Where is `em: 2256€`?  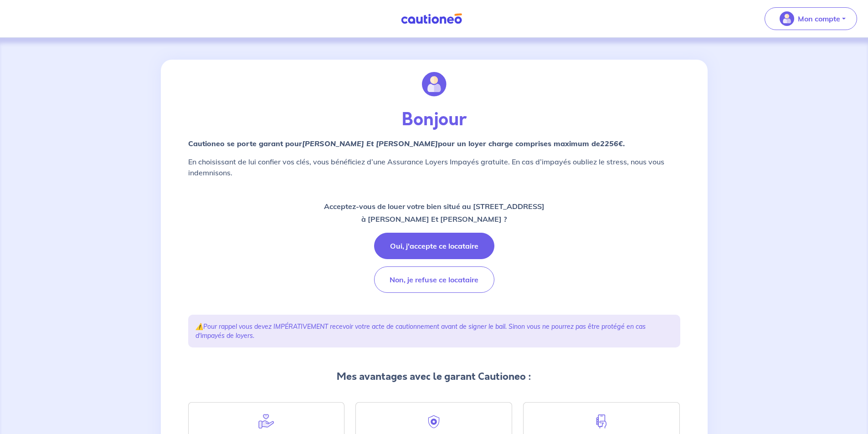
em: 2256€ is located at coordinates (612, 143).